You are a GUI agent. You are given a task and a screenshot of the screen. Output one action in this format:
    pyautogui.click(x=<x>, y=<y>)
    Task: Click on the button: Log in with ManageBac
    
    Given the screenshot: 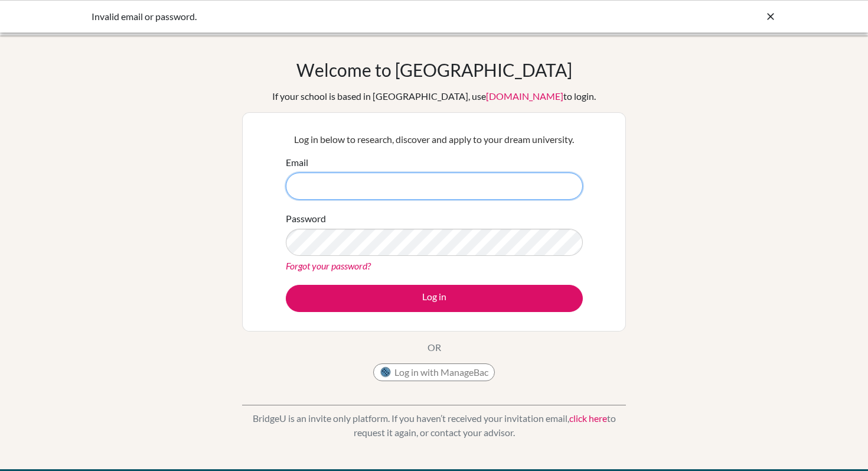 What is the action you would take?
    pyautogui.click(x=434, y=372)
    